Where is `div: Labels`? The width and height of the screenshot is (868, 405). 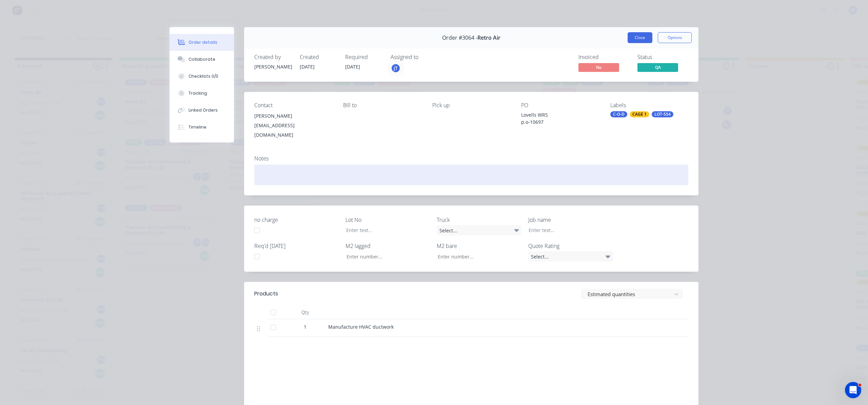
div: Labels is located at coordinates (649, 105).